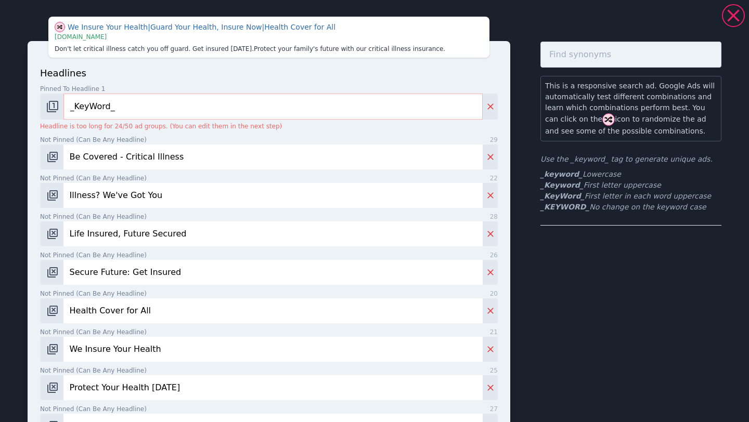 This screenshot has height=422, width=749. Describe the element at coordinates (21, 21) in the screenshot. I see `img: logo_orange.svg` at that location.